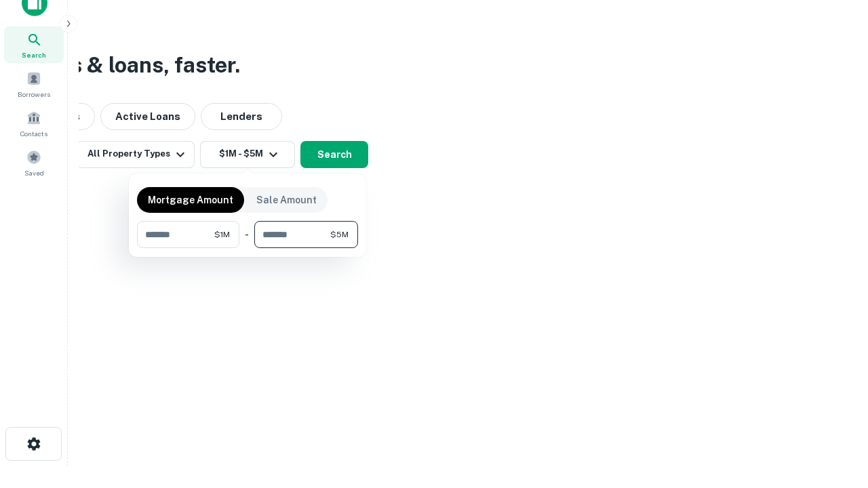 The height and width of the screenshot is (488, 868). Describe the element at coordinates (835, 412) in the screenshot. I see `div: Chat Widget` at that location.